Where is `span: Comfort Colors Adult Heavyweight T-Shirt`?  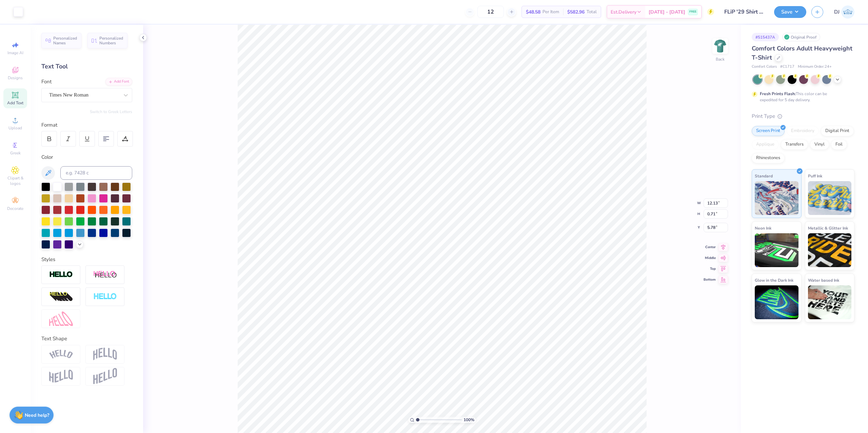
span: Comfort Colors Adult Heavyweight T-Shirt is located at coordinates (802, 53).